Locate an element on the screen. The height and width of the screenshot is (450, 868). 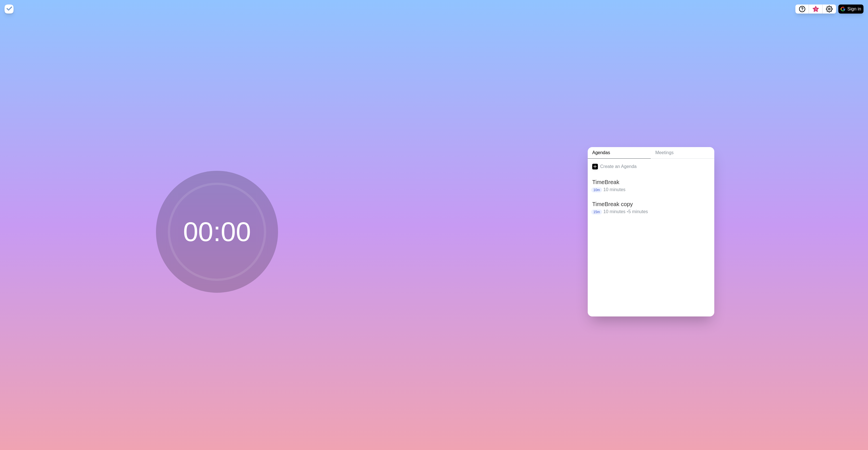
button: What’s new is located at coordinates (816, 9).